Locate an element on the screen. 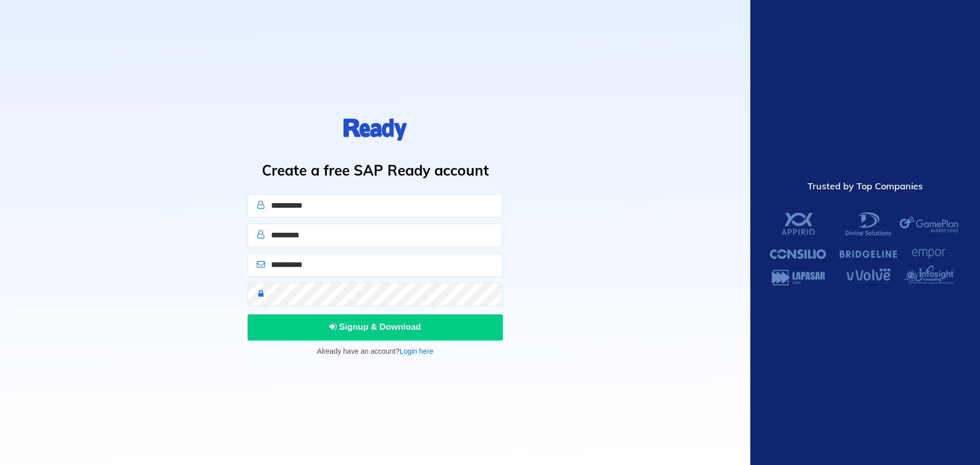 The image size is (980, 465). img: logo is located at coordinates (375, 129).